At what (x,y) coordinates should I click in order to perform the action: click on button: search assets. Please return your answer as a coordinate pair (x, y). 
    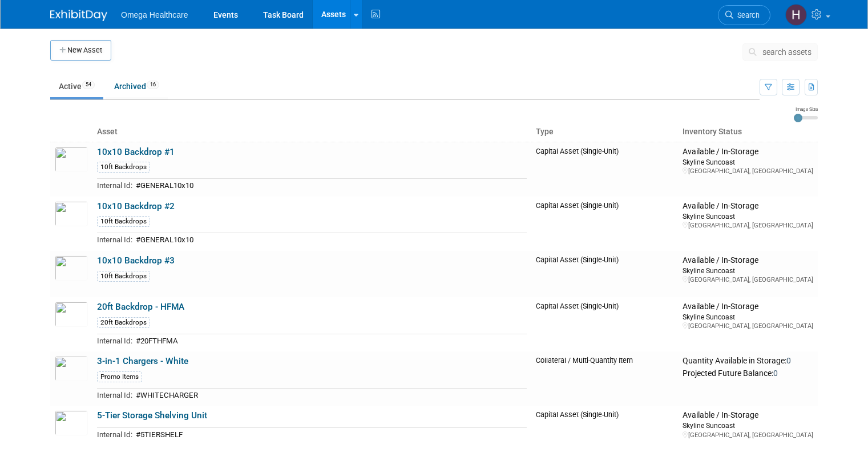
    Looking at the image, I should click on (780, 52).